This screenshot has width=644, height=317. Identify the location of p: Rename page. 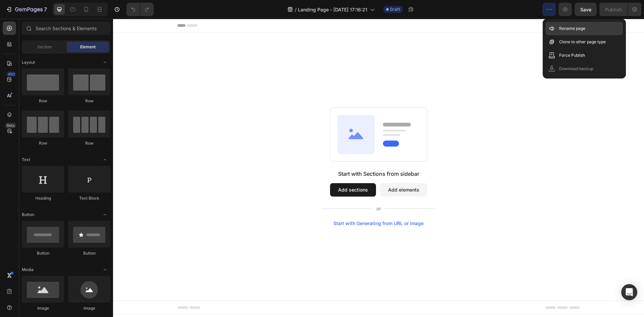
(572, 28).